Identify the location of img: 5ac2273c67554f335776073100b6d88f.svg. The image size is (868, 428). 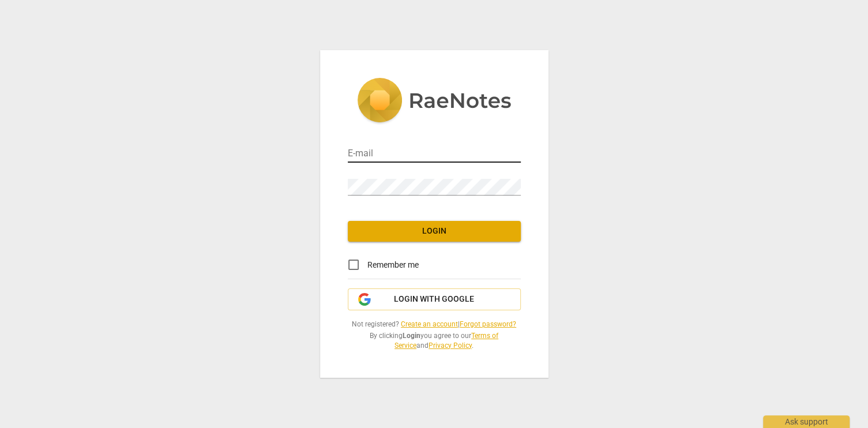
(435, 101).